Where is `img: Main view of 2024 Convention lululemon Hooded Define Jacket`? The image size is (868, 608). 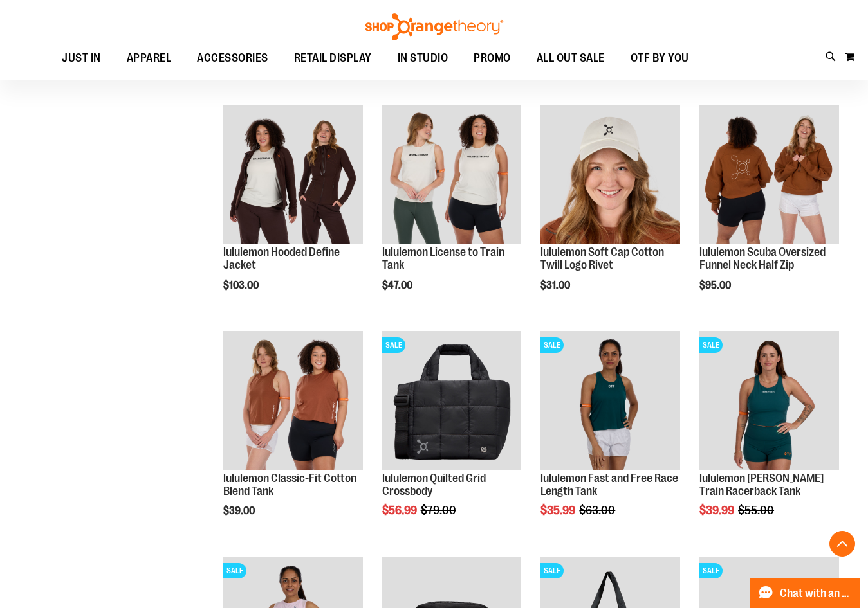
img: Main view of 2024 Convention lululemon Hooded Define Jacket is located at coordinates (293, 174).